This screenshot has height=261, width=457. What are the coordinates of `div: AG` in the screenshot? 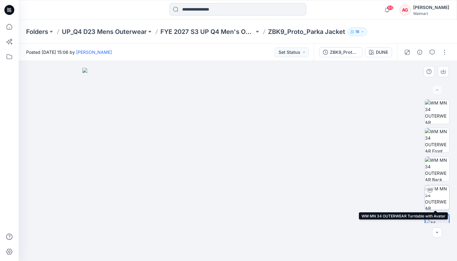 It's located at (405, 10).